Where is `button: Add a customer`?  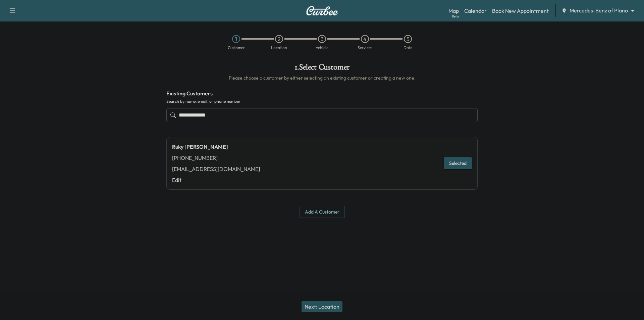 button: Add a customer is located at coordinates (322, 212).